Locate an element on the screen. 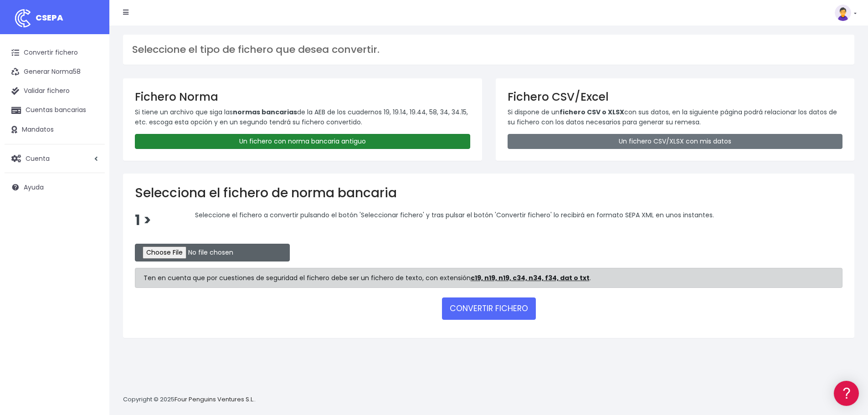 Image resolution: width=868 pixels, height=415 pixels. img: logo is located at coordinates (23, 18).